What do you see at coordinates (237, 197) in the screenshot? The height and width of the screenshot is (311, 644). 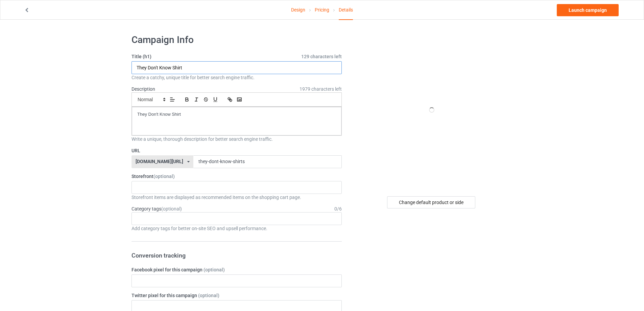 I see `div: Storefront items are displayed as recommended items on the shopping cart page.` at bounding box center [237, 197].